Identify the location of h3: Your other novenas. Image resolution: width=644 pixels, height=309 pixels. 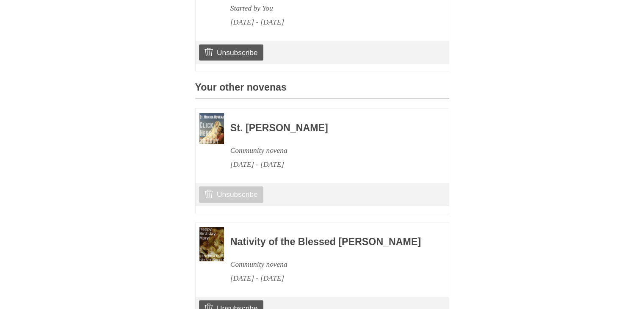
(322, 90).